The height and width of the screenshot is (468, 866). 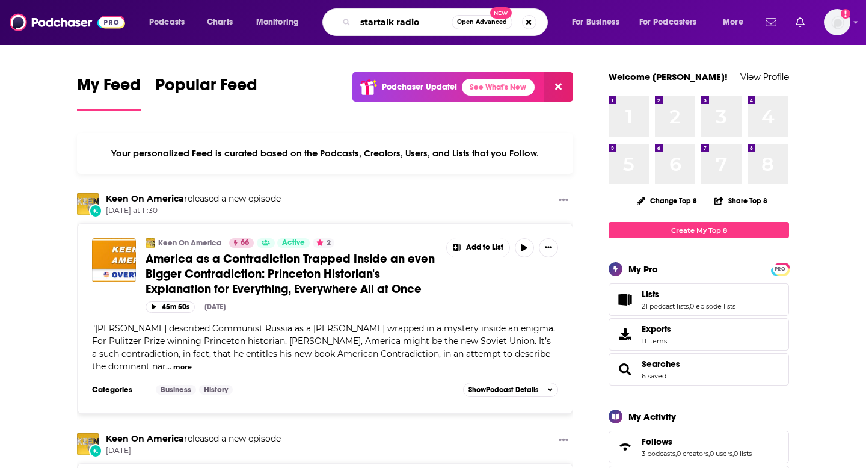 I want to click on a: 3 podcasts, so click(x=659, y=453).